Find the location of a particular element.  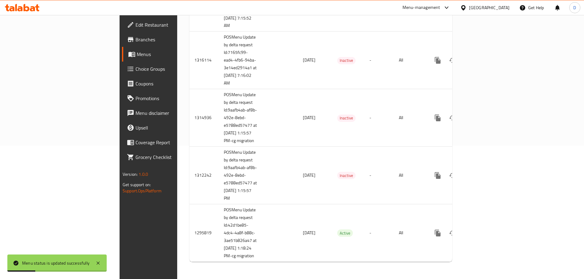

a: Branches is located at coordinates (169, 40).